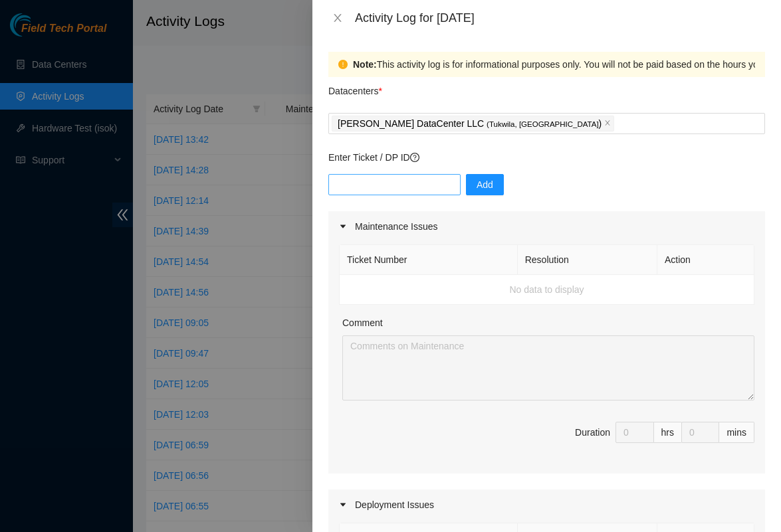  Describe the element at coordinates (548, 368) in the screenshot. I see `textarea: Comment` at that location.